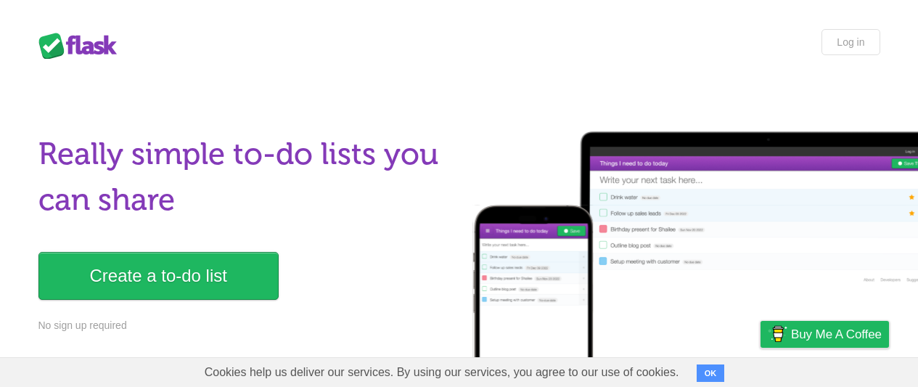  What do you see at coordinates (442, 372) in the screenshot?
I see `span: Cookies help us deliver our services. By using our services, you agree to our use of cookies.` at bounding box center [442, 372].